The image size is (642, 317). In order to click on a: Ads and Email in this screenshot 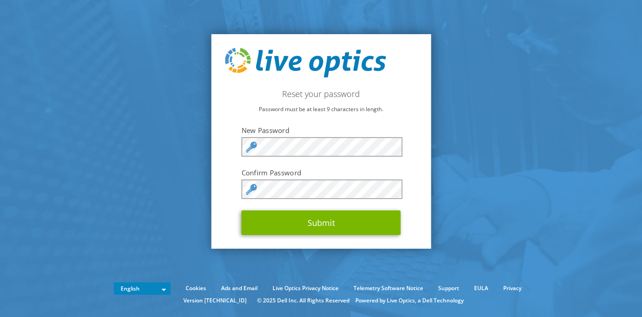, I will do `click(239, 288)`.